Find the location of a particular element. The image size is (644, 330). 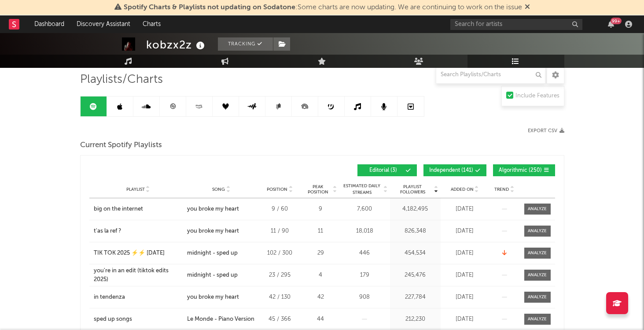

div: 454,534 is located at coordinates (415, 253).